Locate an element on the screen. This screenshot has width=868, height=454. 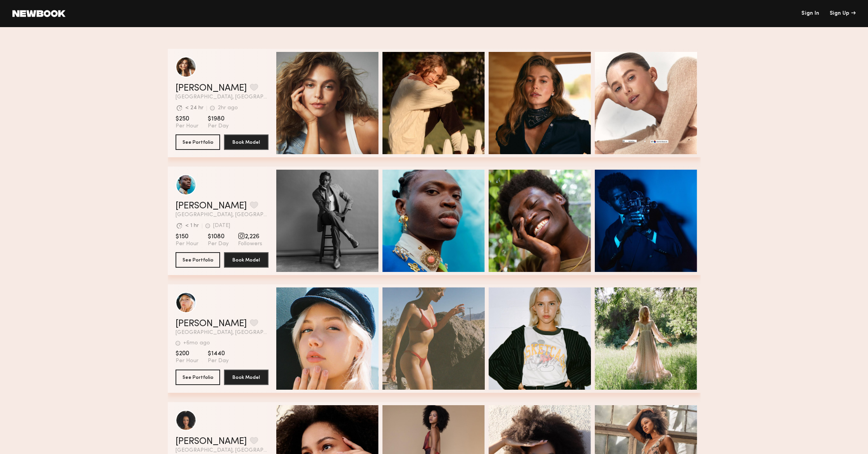
span: Followers is located at coordinates (249, 244).